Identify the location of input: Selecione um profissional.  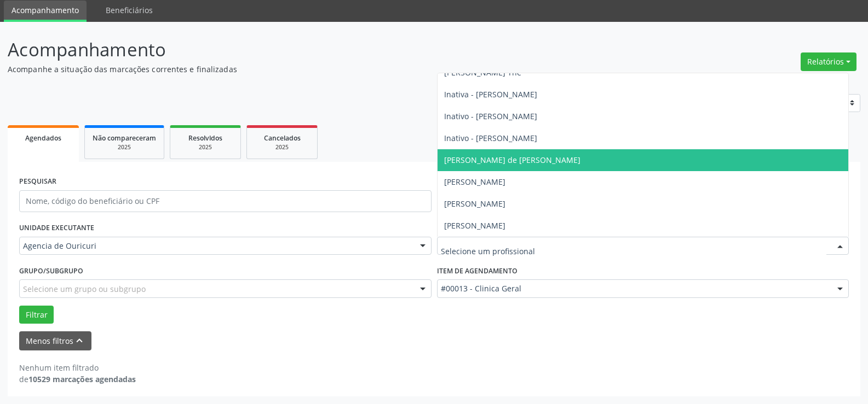
(634, 252).